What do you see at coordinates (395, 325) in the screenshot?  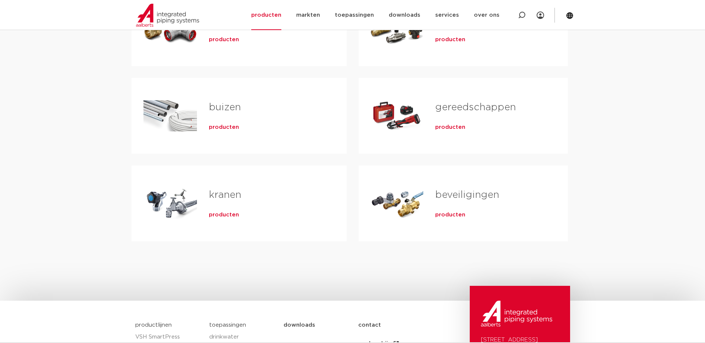 I see `a: contact` at bounding box center [395, 325].